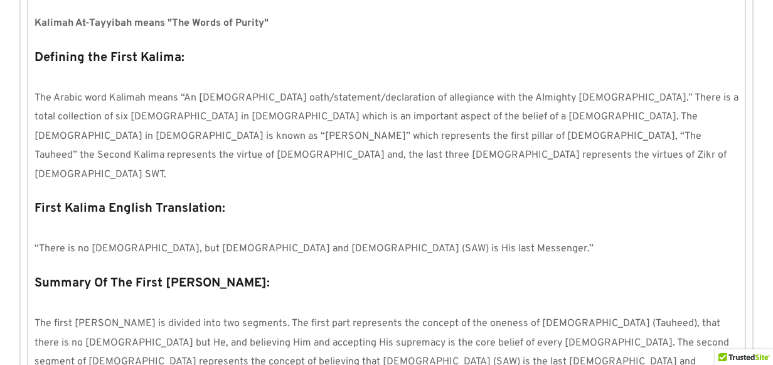  Describe the element at coordinates (109, 58) in the screenshot. I see `strong: Defining the First Kalima:` at that location.